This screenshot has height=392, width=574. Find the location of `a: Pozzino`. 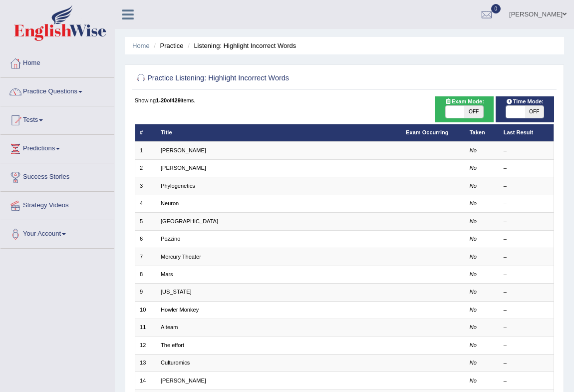

a: Pozzino is located at coordinates (170, 239).